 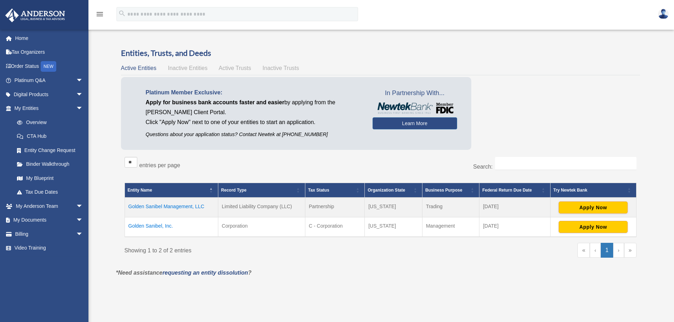 What do you see at coordinates (49, 94) in the screenshot?
I see `a: Digital Productsarrow_drop_down` at bounding box center [49, 94].